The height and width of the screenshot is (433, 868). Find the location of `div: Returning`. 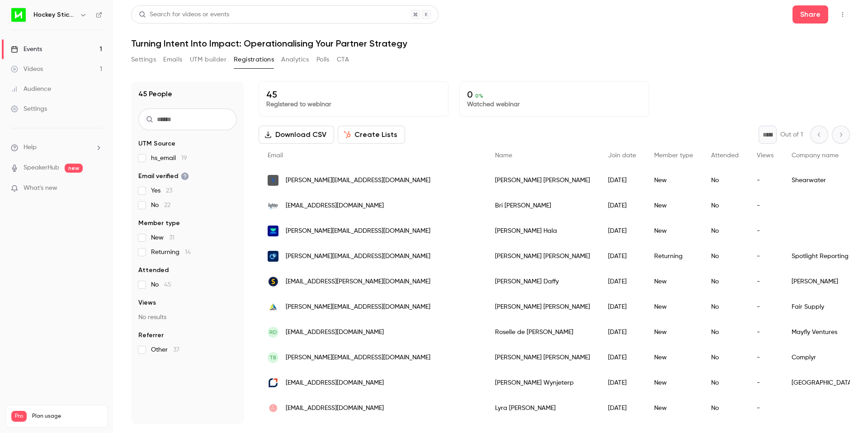

div: Returning is located at coordinates (673, 256).